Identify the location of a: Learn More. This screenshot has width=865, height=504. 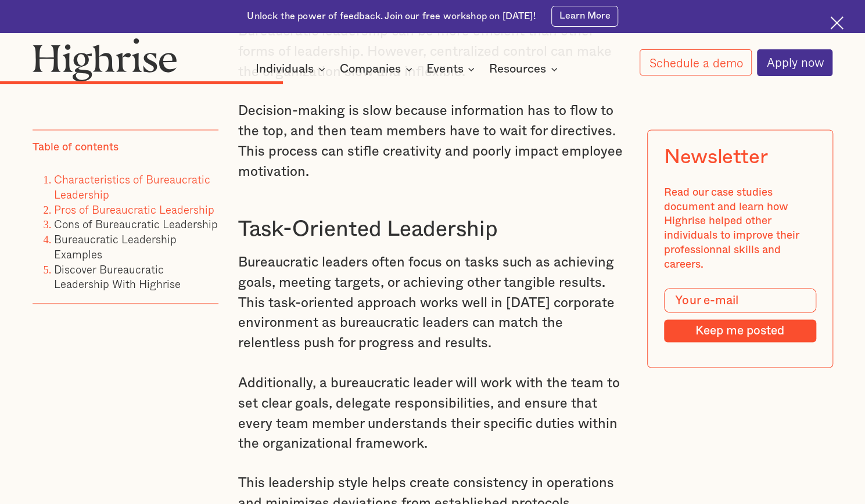
(584, 16).